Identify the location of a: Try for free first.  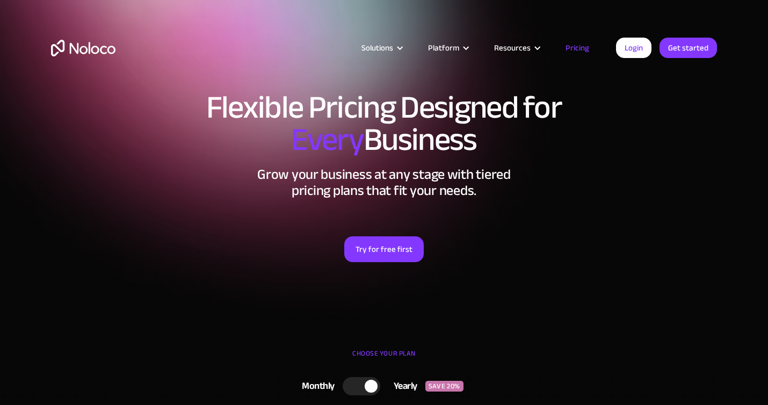
(384, 249).